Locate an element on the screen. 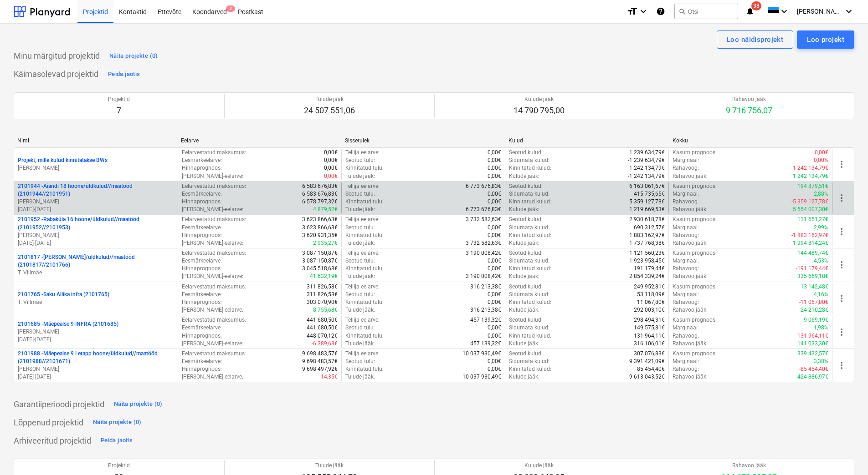  p: 0,00% is located at coordinates (821, 160).